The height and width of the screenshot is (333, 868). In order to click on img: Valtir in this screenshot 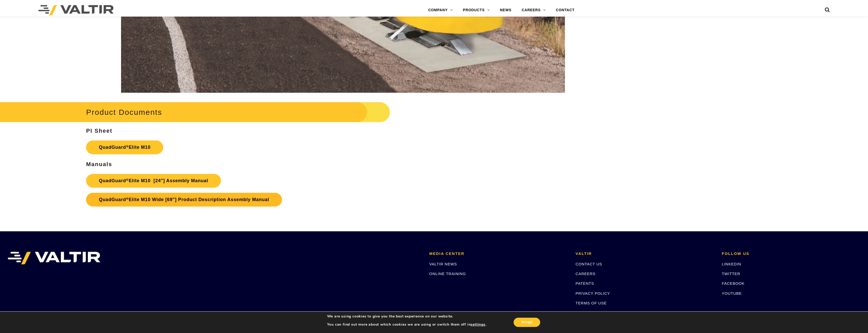, I will do `click(76, 10)`.